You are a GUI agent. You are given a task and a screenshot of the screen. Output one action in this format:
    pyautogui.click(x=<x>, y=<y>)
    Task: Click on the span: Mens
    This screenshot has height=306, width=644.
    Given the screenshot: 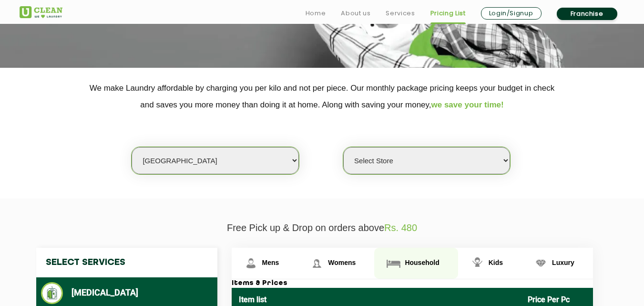 What is the action you would take?
    pyautogui.click(x=271, y=263)
    